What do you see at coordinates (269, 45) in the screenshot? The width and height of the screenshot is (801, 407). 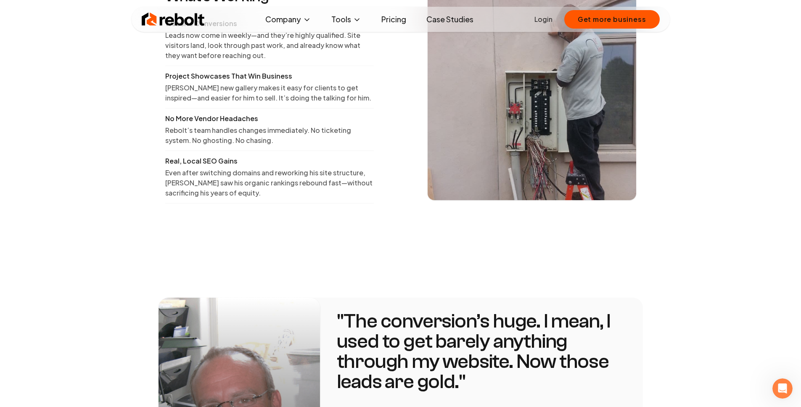 I see `p: Leads now come in weekly—and they’re highly qualified. Site visitors land, look through past work...` at bounding box center [269, 45].